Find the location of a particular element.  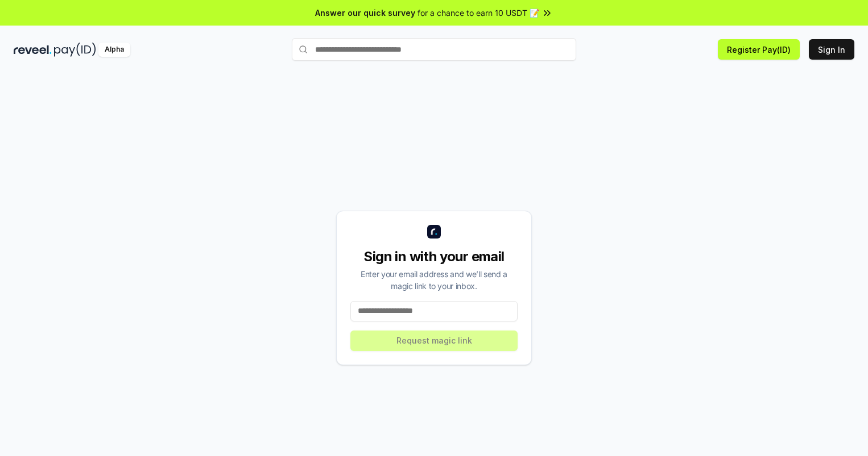

span: for a chance to earn 10 USDT 📝 is located at coordinates (478, 13).